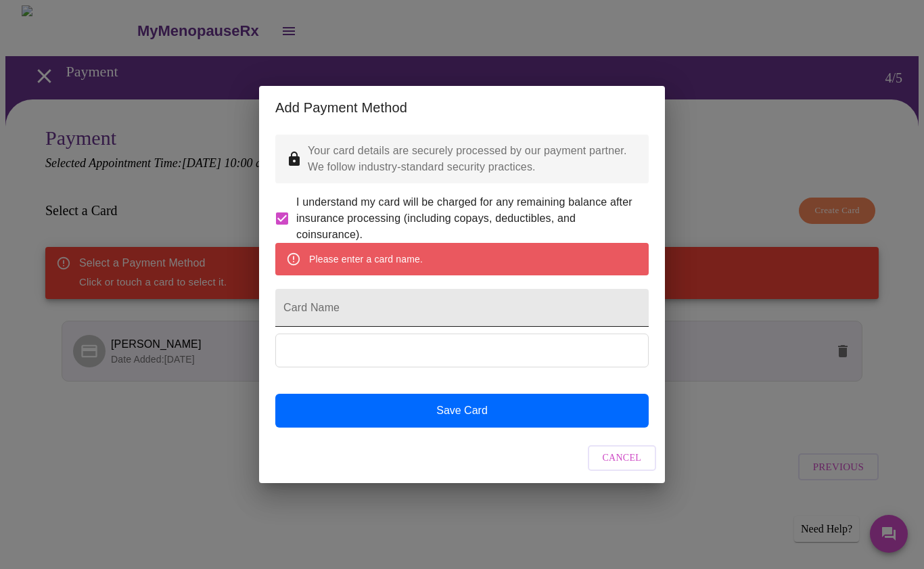 The image size is (924, 569). Describe the element at coordinates (366, 259) in the screenshot. I see `div: Please enter a card name.` at that location.